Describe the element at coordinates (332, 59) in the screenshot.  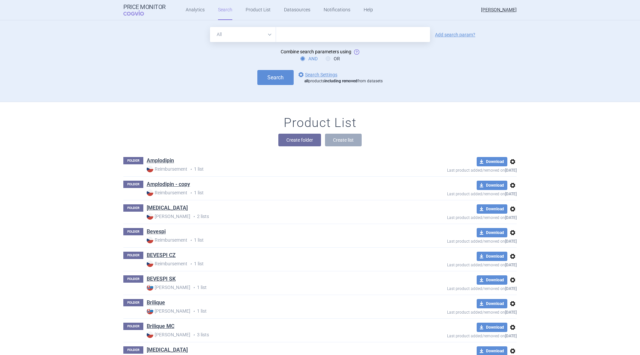
I see `label: OR` at that location.